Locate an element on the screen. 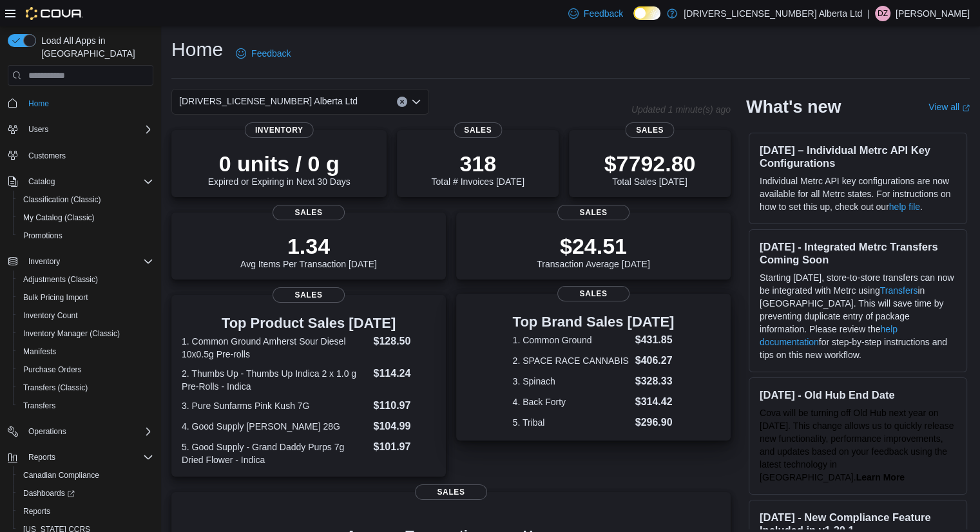 The width and height of the screenshot is (980, 532). dd: $114.24 is located at coordinates (404, 373).